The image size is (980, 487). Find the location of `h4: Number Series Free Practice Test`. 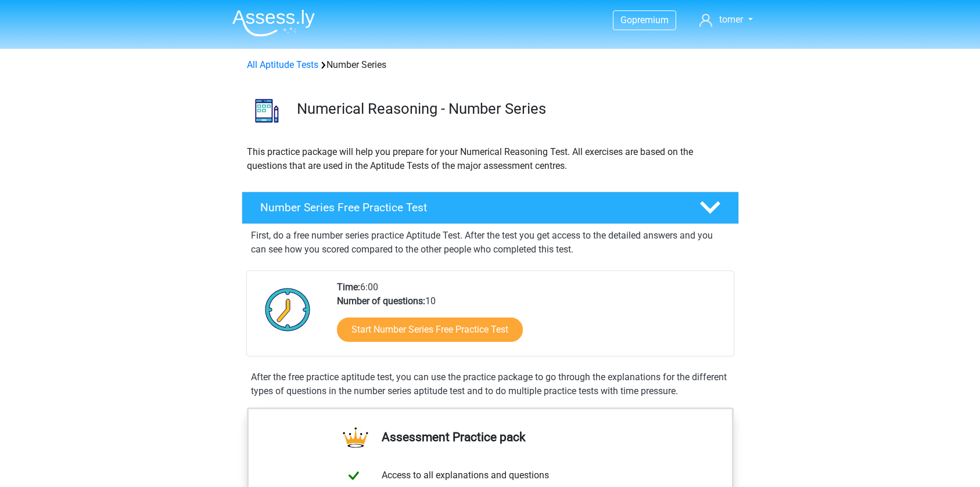

h4: Number Series Free Practice Test is located at coordinates (471, 207).